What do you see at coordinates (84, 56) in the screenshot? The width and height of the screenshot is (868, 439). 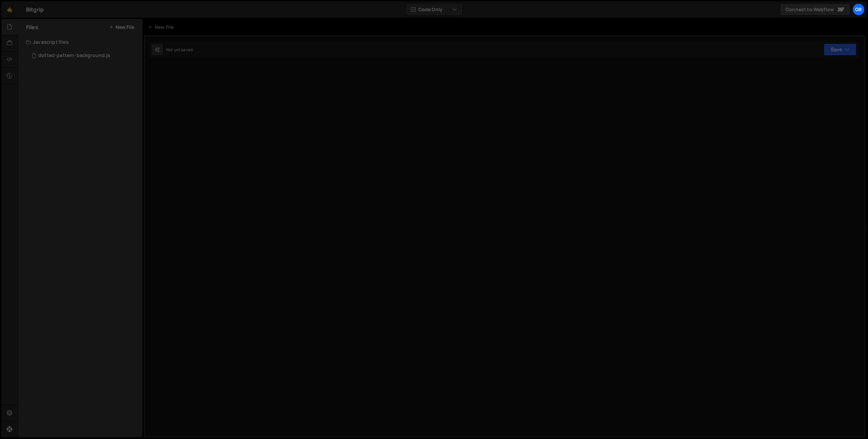 I see `div: 16523/44849.js` at bounding box center [84, 56].